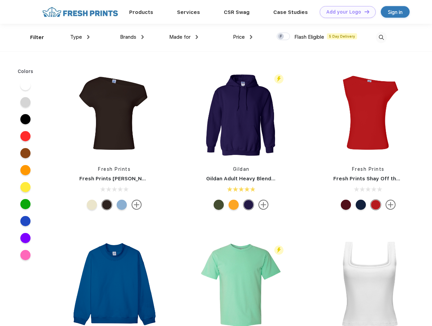 This screenshot has height=326, width=432. Describe the element at coordinates (249, 205) in the screenshot. I see `div: Purple` at that location.